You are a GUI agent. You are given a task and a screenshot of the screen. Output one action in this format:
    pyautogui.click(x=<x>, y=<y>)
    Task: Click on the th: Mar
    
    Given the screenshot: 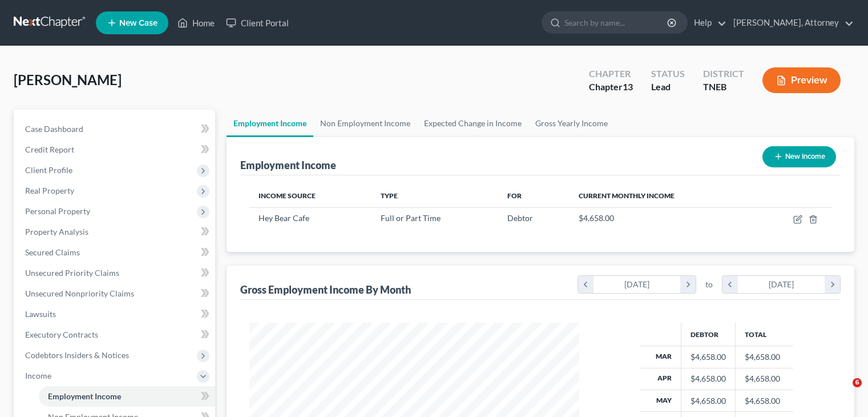 What is the action you would take?
    pyautogui.click(x=661, y=357)
    